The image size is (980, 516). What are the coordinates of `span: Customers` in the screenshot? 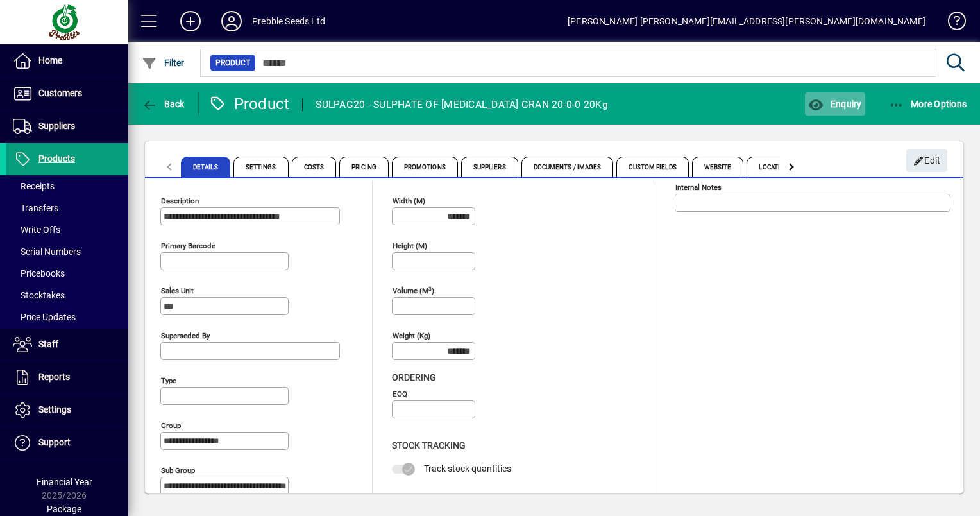 It's located at (60, 93).